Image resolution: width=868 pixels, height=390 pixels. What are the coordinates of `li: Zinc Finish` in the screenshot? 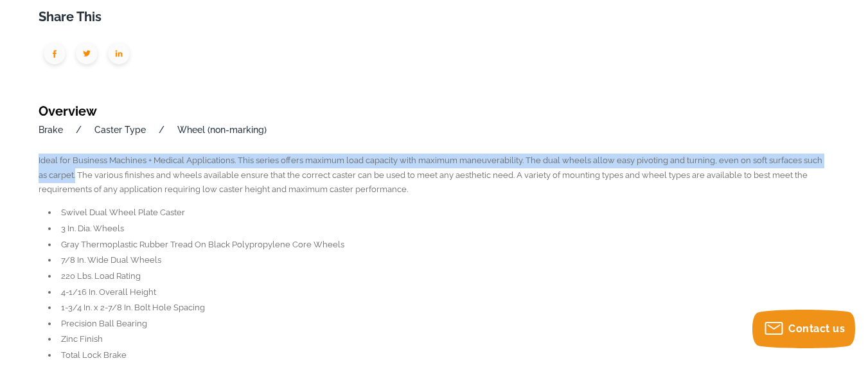 It's located at (443, 339).